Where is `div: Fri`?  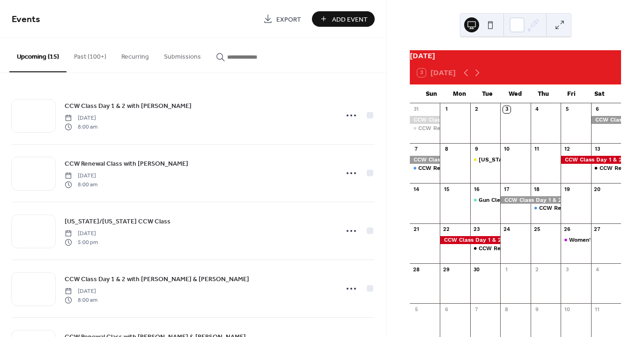
div: Fri is located at coordinates (572, 94).